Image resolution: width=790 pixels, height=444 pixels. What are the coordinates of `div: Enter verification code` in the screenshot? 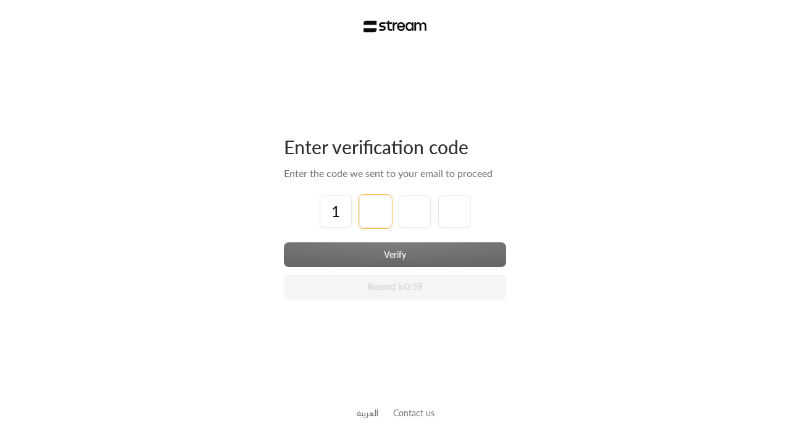 It's located at (395, 147).